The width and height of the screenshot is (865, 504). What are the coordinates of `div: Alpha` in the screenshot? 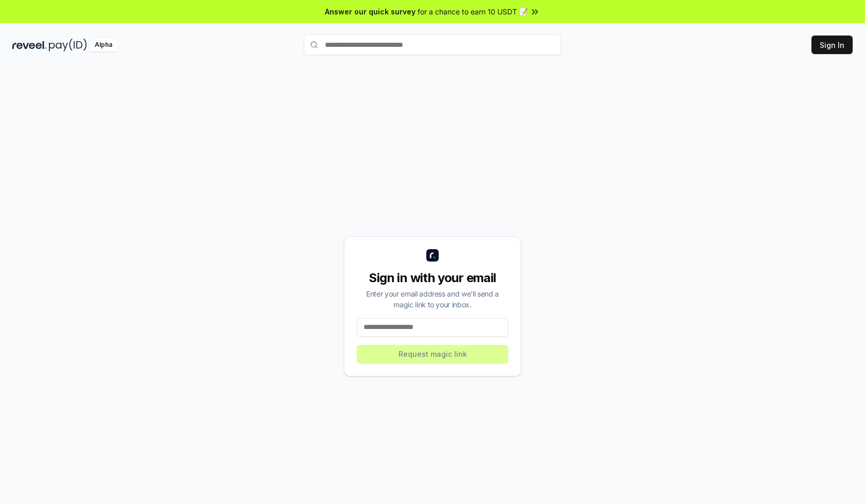 It's located at (104, 45).